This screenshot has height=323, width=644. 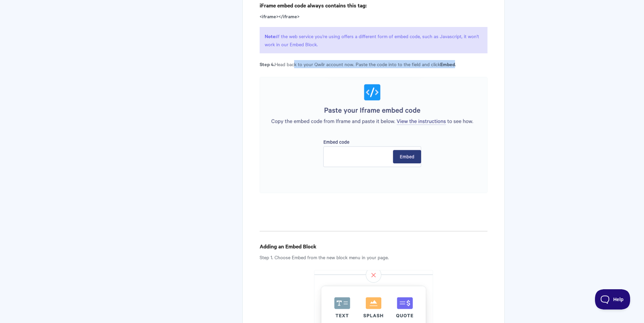 What do you see at coordinates (270, 36) in the screenshot?
I see `strong: Note:` at bounding box center [270, 36].